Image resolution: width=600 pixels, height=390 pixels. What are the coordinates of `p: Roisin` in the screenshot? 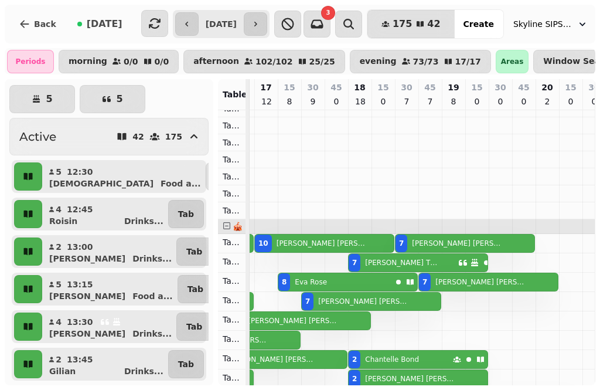 It's located at (63, 221).